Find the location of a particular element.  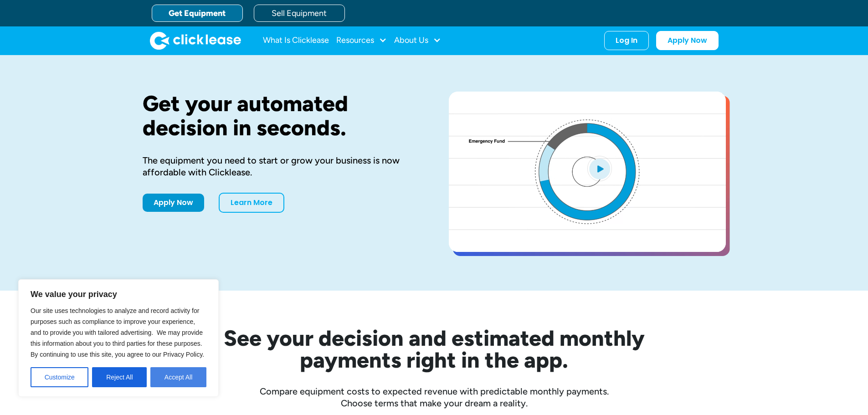

h1: Get your automated decision in seconds. is located at coordinates (281, 115).